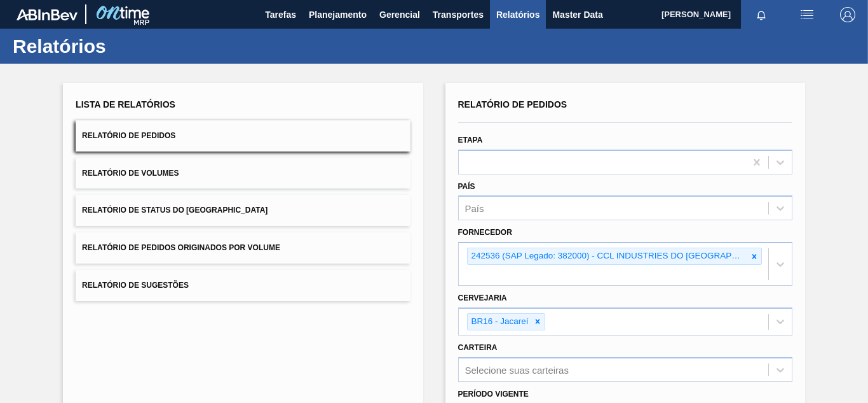  Describe the element at coordinates (242, 173) in the screenshot. I see `button: Relatório de Volumes` at that location.